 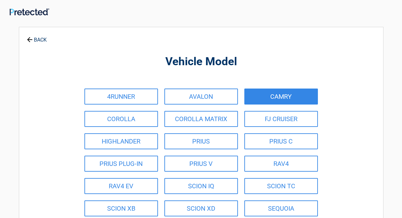 What do you see at coordinates (281, 209) in the screenshot?
I see `a: SEQUOIA` at bounding box center [281, 209].